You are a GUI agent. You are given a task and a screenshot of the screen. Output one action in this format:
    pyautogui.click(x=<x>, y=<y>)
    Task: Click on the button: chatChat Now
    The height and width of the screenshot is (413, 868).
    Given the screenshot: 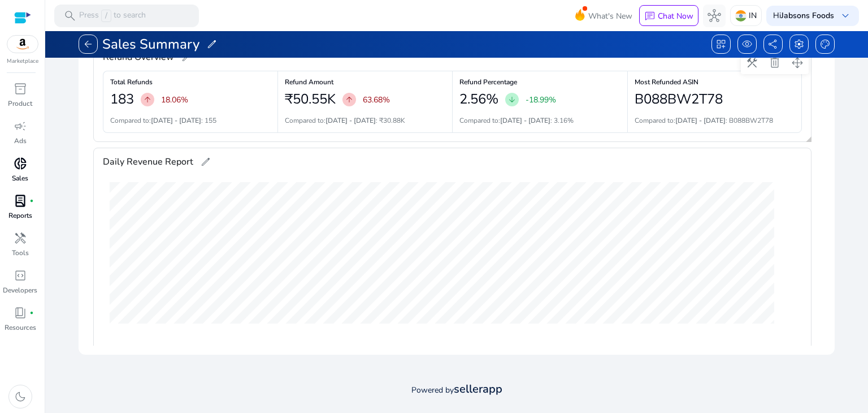 What is the action you would take?
    pyautogui.click(x=669, y=16)
    